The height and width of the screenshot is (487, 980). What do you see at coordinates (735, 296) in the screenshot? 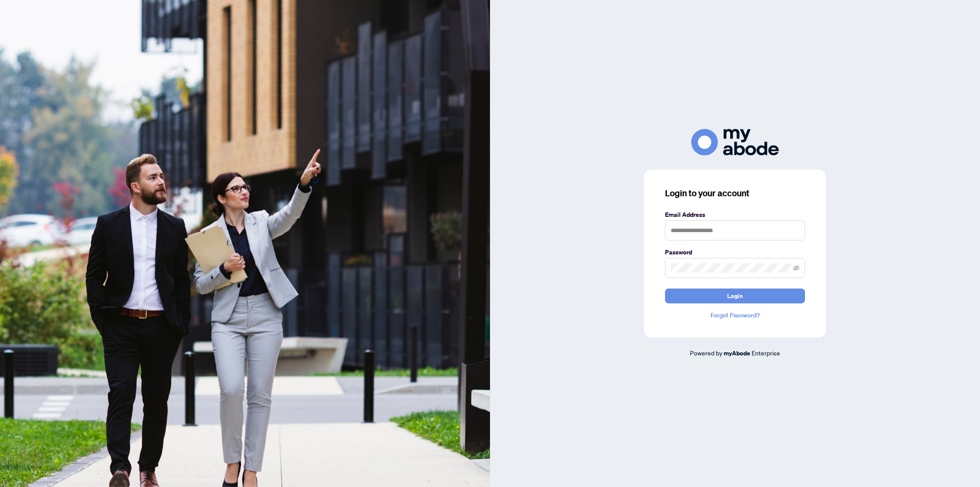
I see `span: Login` at bounding box center [735, 296].